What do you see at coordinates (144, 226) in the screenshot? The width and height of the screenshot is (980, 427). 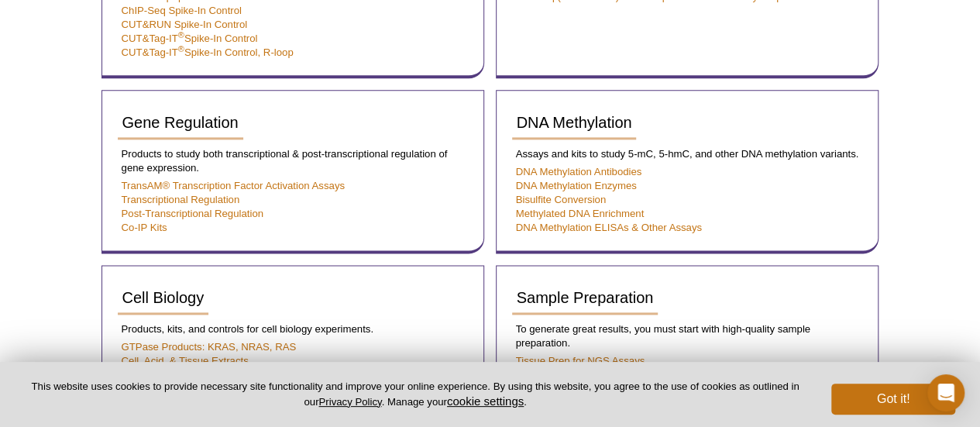 I see `a: Co-IP Kits` at bounding box center [144, 226].